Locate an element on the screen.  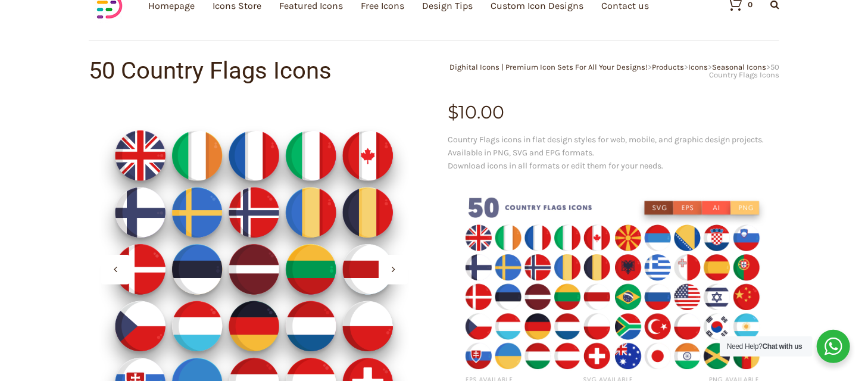
a: Seasonal Icons is located at coordinates (739, 66).